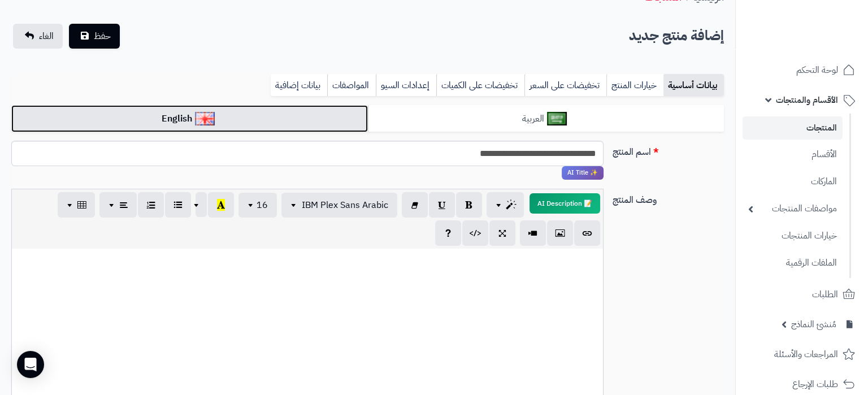  I want to click on a: تخفيضات على الكميات, so click(480, 85).